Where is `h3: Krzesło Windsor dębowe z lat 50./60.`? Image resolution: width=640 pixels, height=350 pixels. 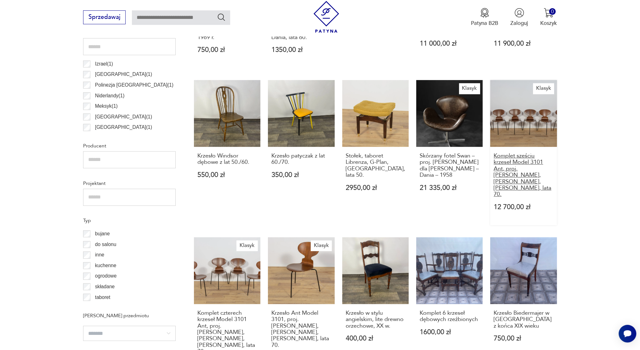
h3: Krzesło Windsor dębowe z lat 50./60. is located at coordinates (227, 159).